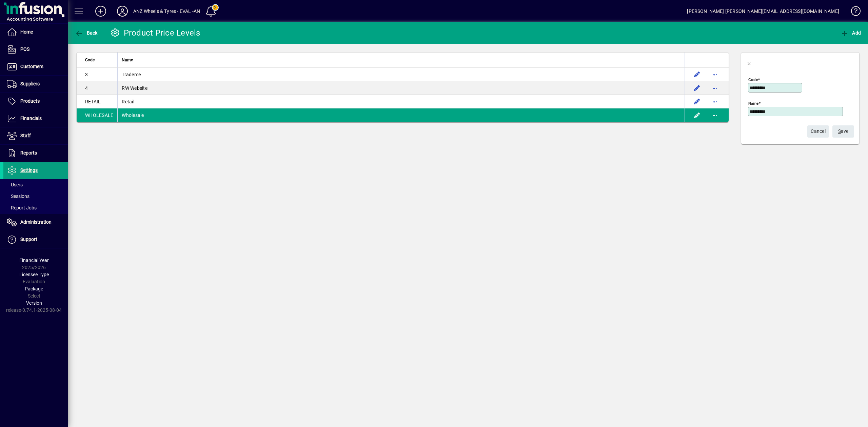 This screenshot has width=868, height=427. What do you see at coordinates (29, 153) in the screenshot?
I see `span: Reports` at bounding box center [29, 153].